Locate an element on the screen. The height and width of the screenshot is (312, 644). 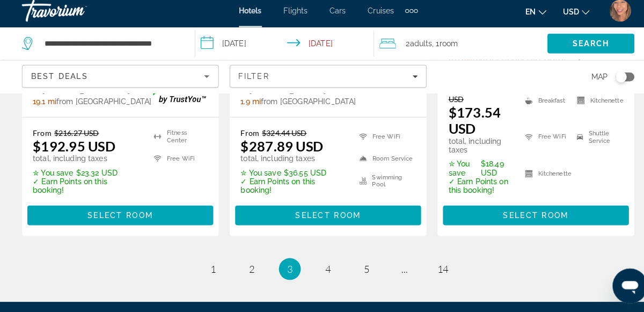
ins: $173.54 USD is located at coordinates (465, 124).